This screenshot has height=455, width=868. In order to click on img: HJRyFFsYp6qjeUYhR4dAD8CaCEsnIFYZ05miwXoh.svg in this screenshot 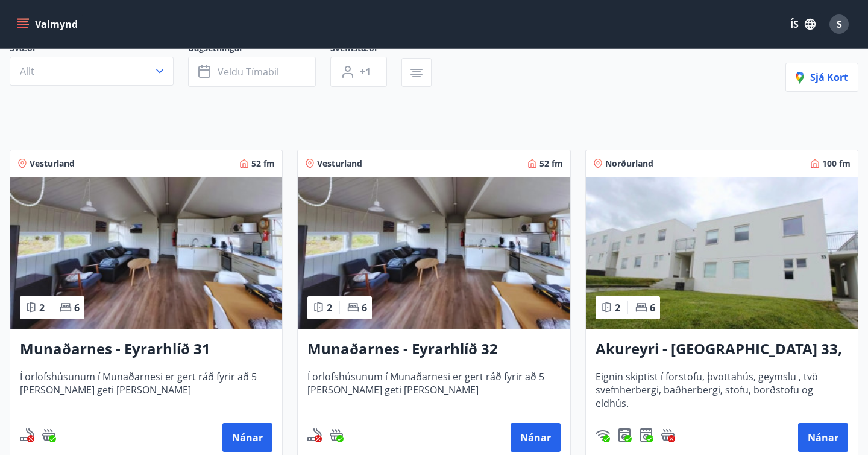, I will do `click(602, 435)`.